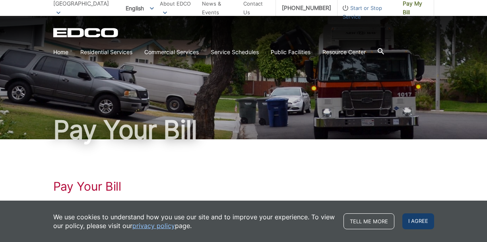 Image resolution: width=487 pixels, height=242 pixels. Describe the element at coordinates (153, 225) in the screenshot. I see `a: privacy policy` at that location.